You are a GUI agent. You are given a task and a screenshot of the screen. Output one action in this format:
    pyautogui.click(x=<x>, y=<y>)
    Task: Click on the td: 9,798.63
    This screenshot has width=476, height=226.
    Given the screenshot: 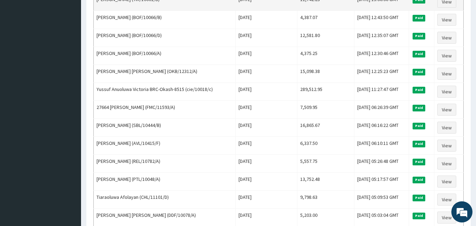 What is the action you would take?
    pyautogui.click(x=326, y=200)
    